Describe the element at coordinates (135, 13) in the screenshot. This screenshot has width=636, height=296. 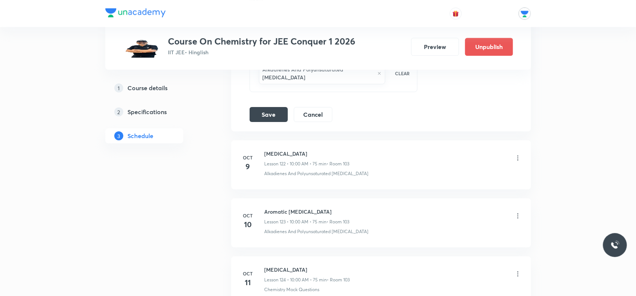
I see `img: Company Logo` at that location.